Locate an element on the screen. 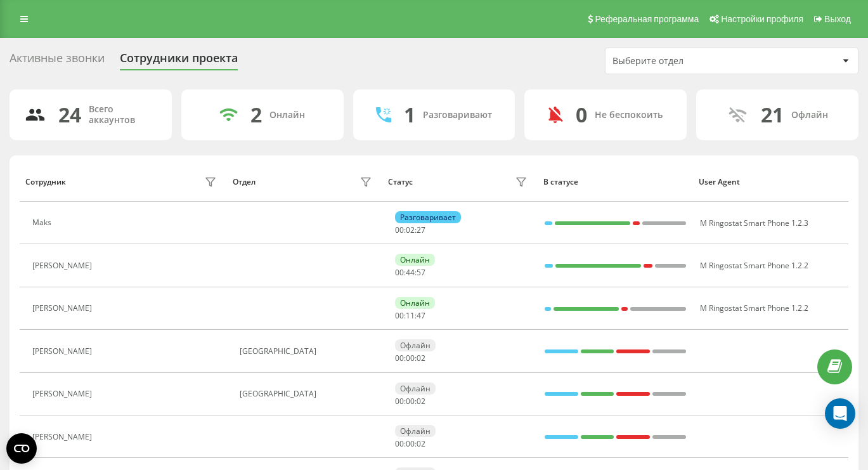  span: 57 is located at coordinates (421, 272).